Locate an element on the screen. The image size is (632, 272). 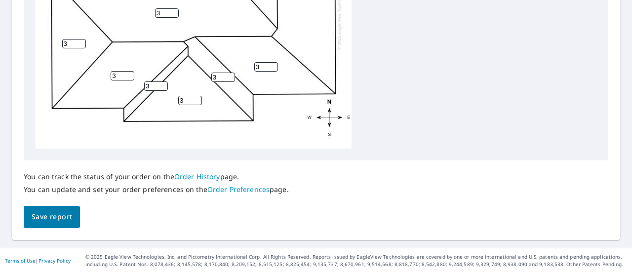
p: You can track the status of your order on the page. is located at coordinates (156, 177).